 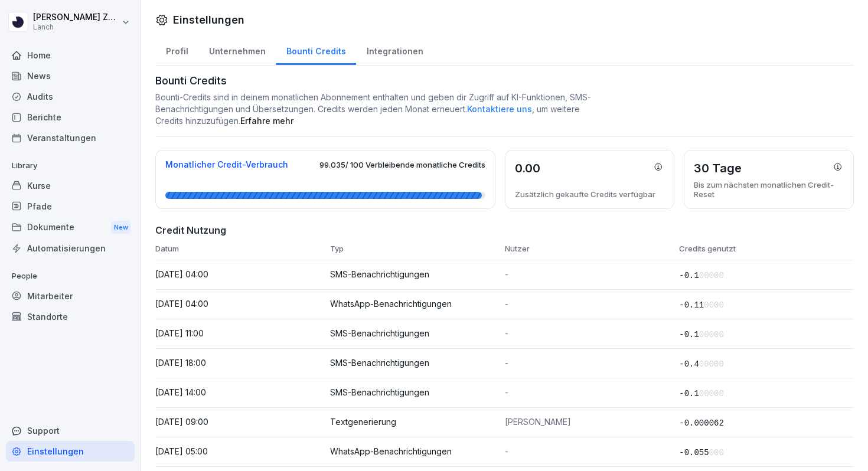 What do you see at coordinates (71, 228) in the screenshot?
I see `div: Dokumente` at bounding box center [71, 228].